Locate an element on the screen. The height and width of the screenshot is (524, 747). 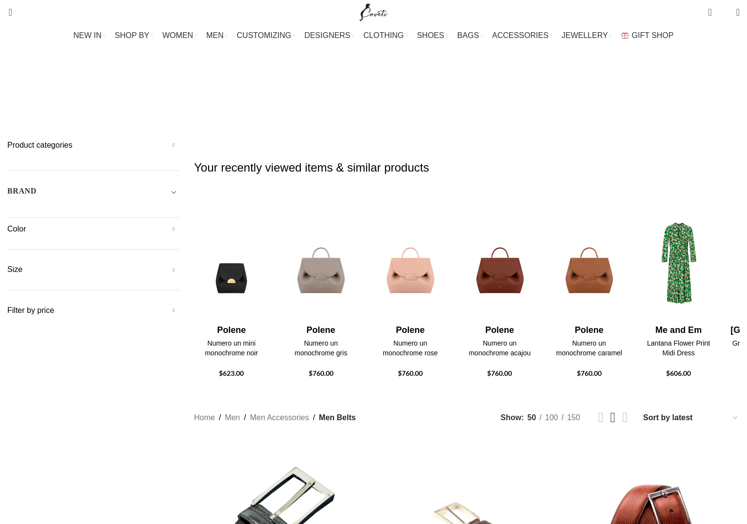
a: ACCESSORIES is located at coordinates (522, 36).